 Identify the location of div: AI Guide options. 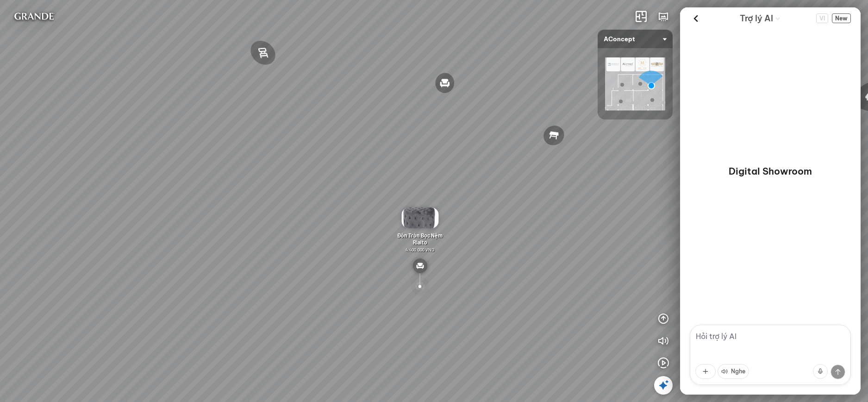
(760, 18).